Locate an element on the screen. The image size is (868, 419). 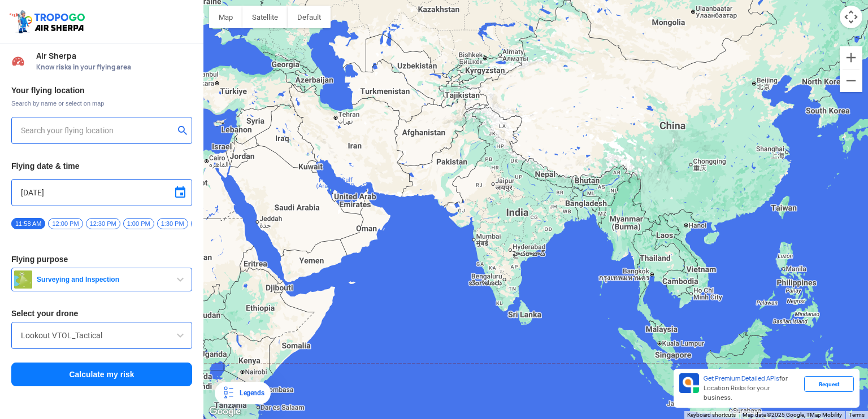
button: Show street map is located at coordinates (225, 17).